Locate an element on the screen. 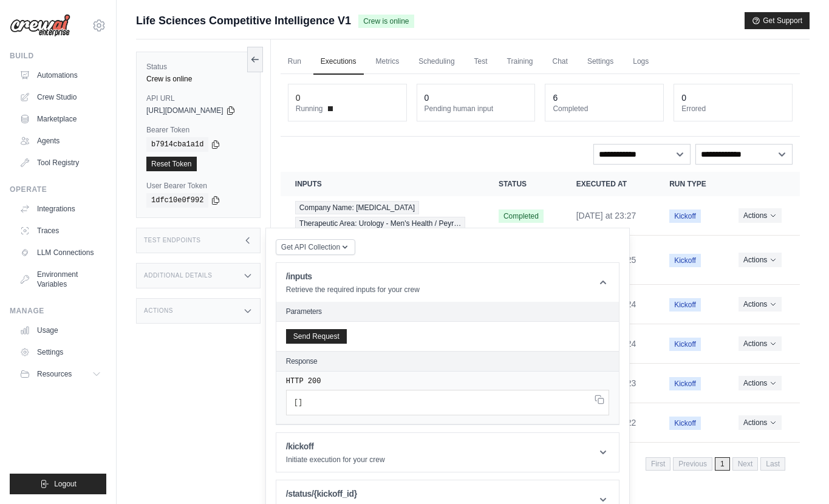  a: Scheduling is located at coordinates (436, 62).